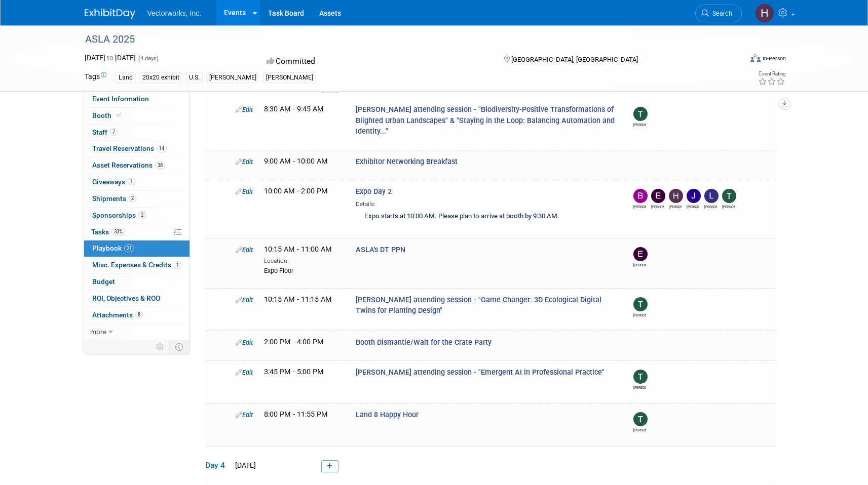 The width and height of the screenshot is (868, 485). Describe the element at coordinates (120, 99) in the screenshot. I see `span: Event Information` at that location.